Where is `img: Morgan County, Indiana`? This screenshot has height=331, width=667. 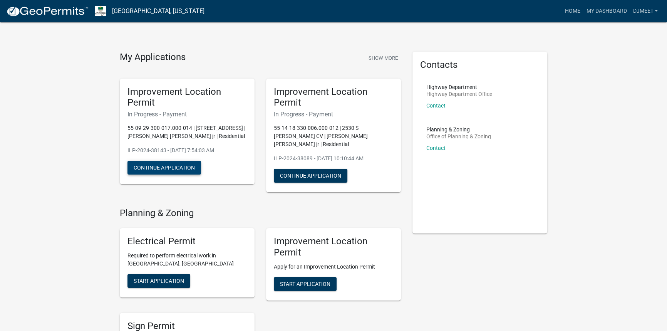
img: Morgan County, Indiana is located at coordinates (100, 11).